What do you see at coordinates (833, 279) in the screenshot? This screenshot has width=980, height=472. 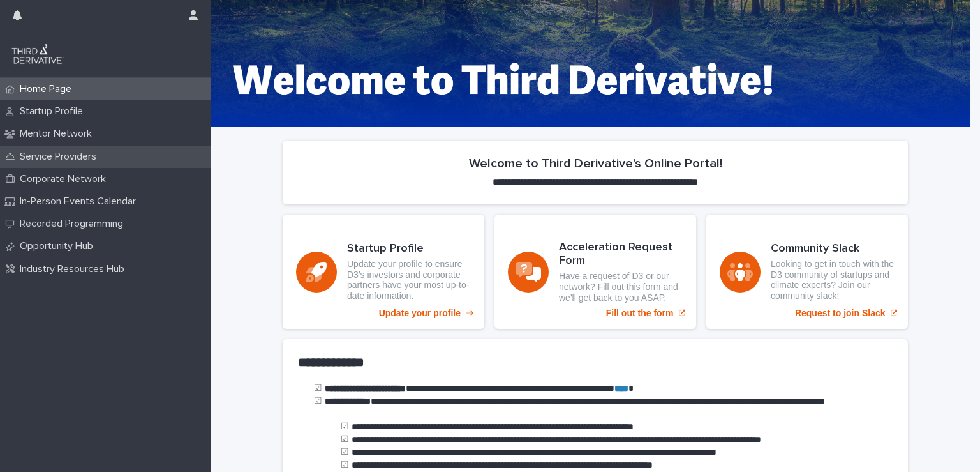 I see `p: Looking to get in touch with the D3 community of startups and climate experts? Join our community...` at bounding box center [833, 279].